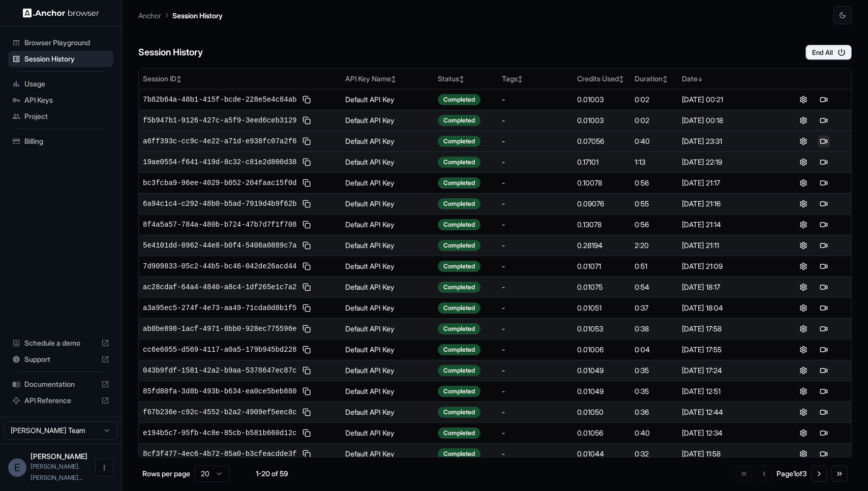 The image size is (868, 491). Describe the element at coordinates (219, 120) in the screenshot. I see `span: f5b947b1-9126-427c-a5f9-3eed6ceb3129` at that location.